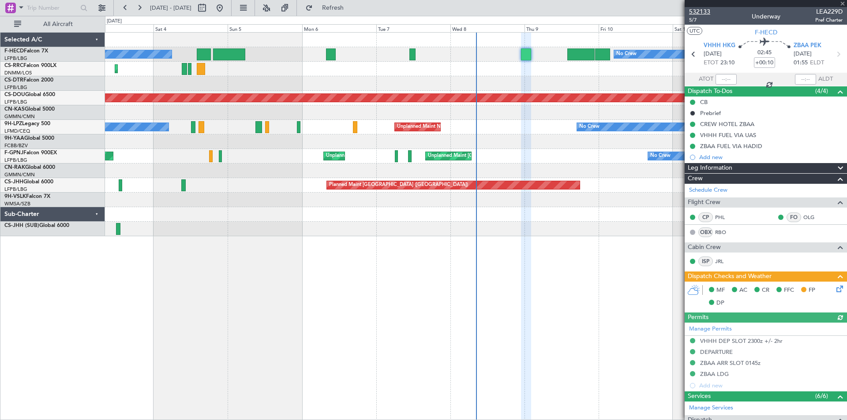 The height and width of the screenshot is (420, 847). What do you see at coordinates (812, 291) in the screenshot?
I see `span: FP` at bounding box center [812, 291].